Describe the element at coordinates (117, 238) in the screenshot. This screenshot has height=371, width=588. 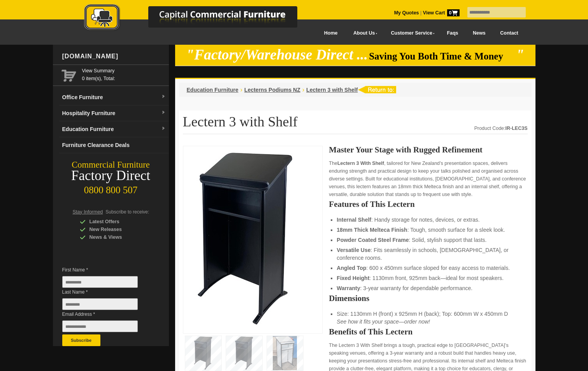
I see `div: News & Views` at that location.